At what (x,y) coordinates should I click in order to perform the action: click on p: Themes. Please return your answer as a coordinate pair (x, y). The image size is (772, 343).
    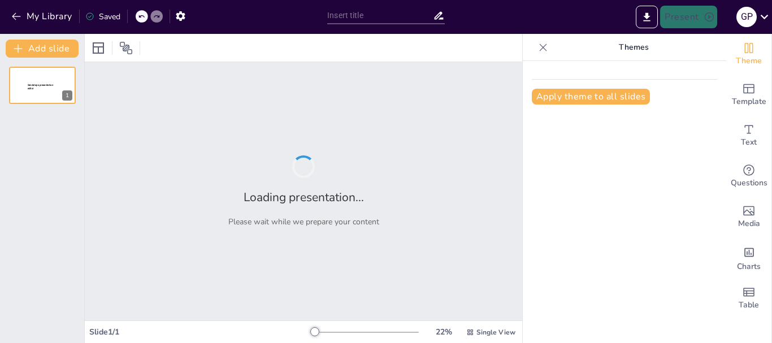
    Looking at the image, I should click on (634, 47).